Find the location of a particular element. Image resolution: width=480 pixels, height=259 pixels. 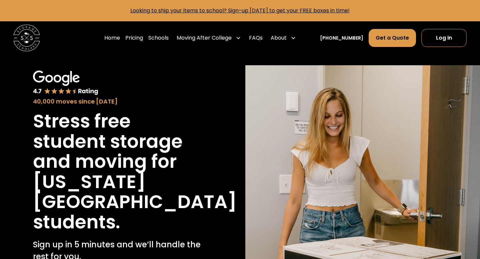

h1: Stress free student storage and moving for is located at coordinates (117, 142).